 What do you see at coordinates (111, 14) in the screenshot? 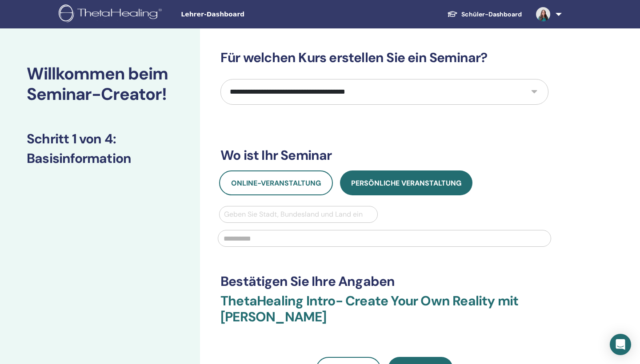
I see `img: logo.png` at bounding box center [111, 14].